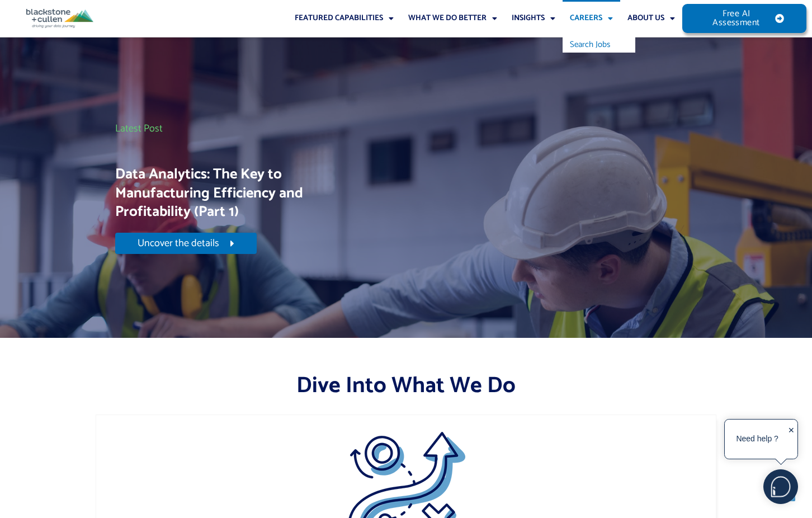  What do you see at coordinates (219, 129) in the screenshot?
I see `p: Latest Post` at bounding box center [219, 129].